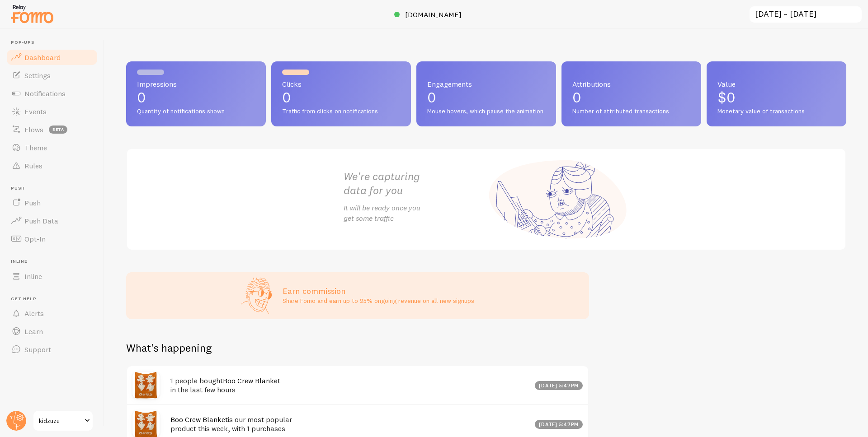  I want to click on a: Inline, so click(52, 276).